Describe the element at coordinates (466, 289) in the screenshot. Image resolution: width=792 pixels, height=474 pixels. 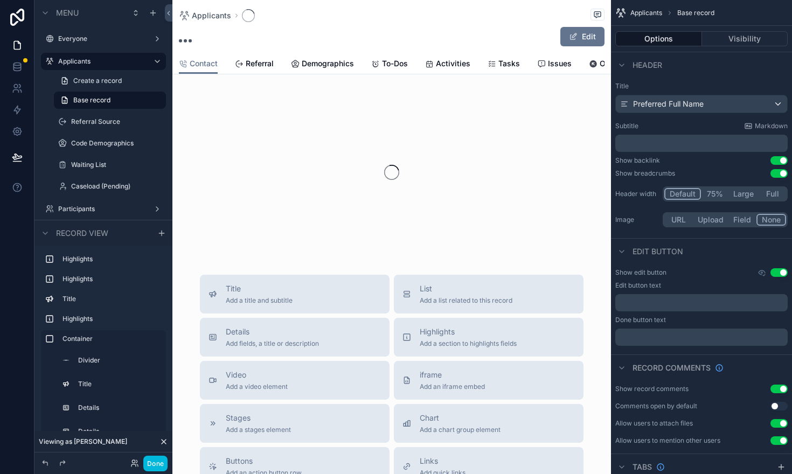
I see `span: List` at that location.